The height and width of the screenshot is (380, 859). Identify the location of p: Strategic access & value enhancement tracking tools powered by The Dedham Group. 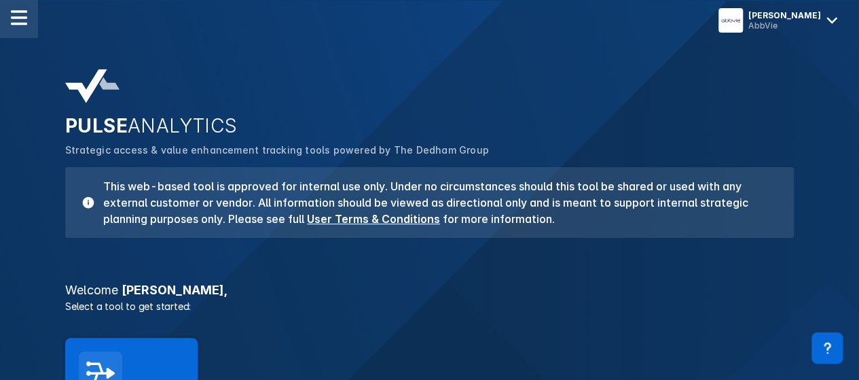
(429, 150).